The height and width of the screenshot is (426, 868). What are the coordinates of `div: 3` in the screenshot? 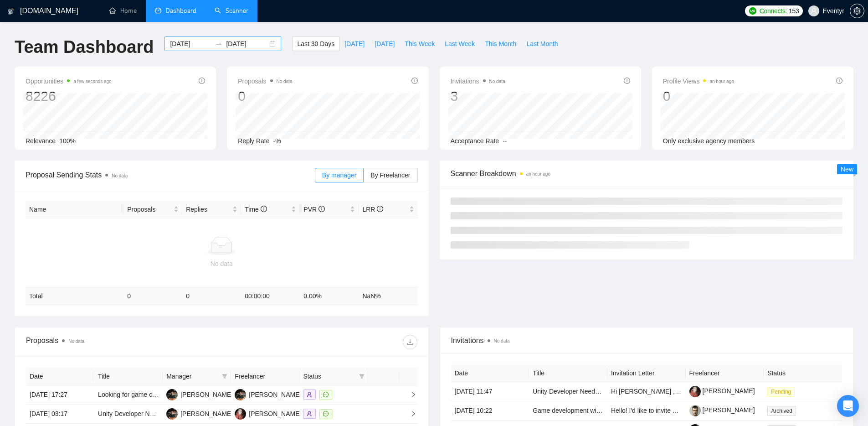 It's located at (478, 96).